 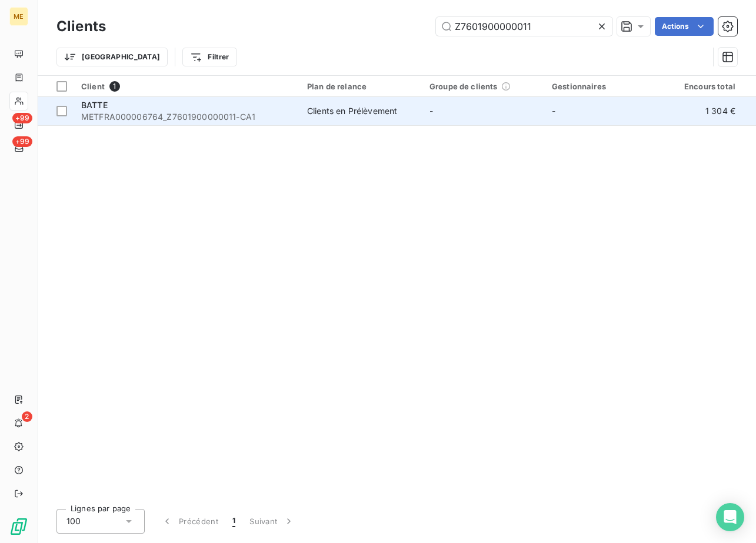 What do you see at coordinates (93, 86) in the screenshot?
I see `span: Client` at bounding box center [93, 86].